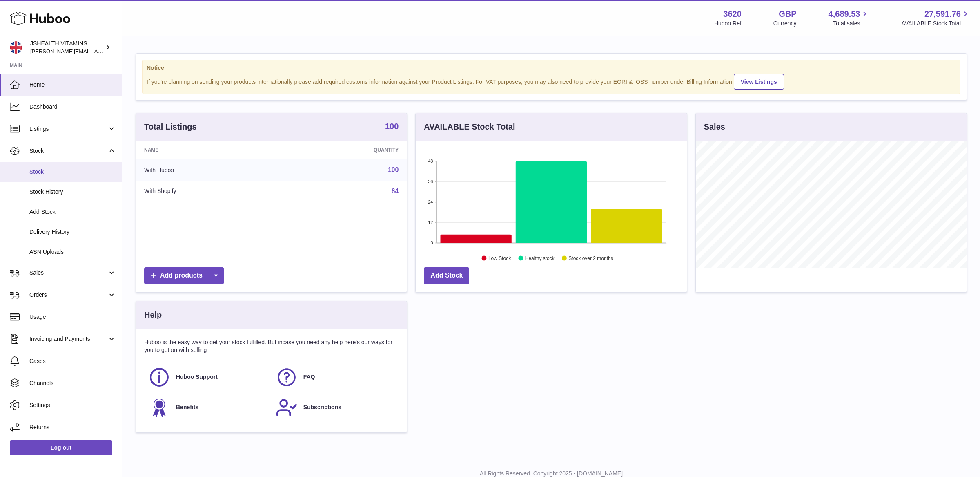  I want to click on span: Orders, so click(68, 295).